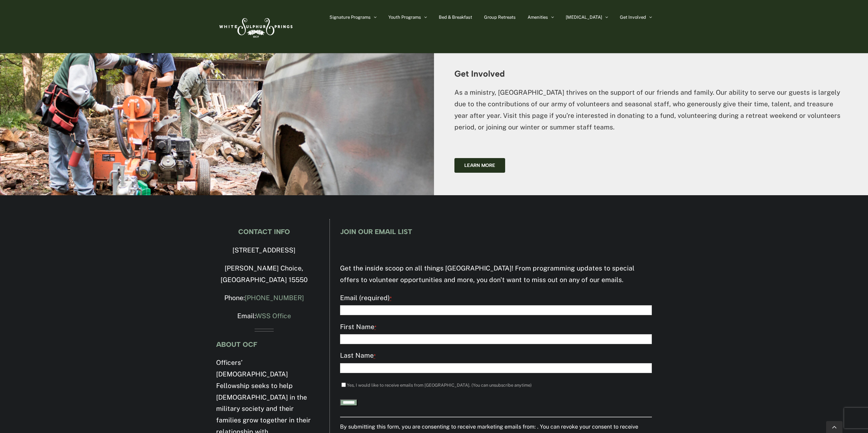  What do you see at coordinates (455, 17) in the screenshot?
I see `span: Bed & Breakfast` at bounding box center [455, 17].